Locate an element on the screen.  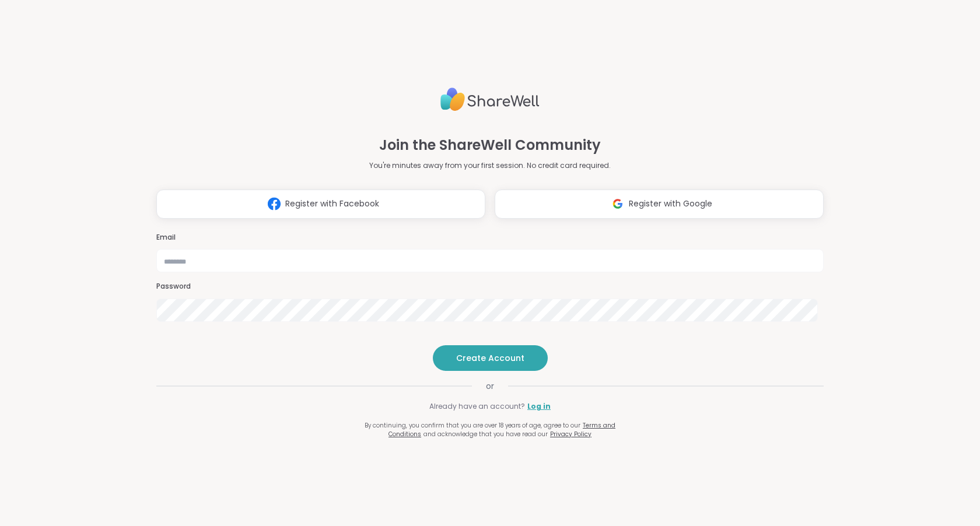
p: You're minutes away from your first session. No credit card required. is located at coordinates (490, 166).